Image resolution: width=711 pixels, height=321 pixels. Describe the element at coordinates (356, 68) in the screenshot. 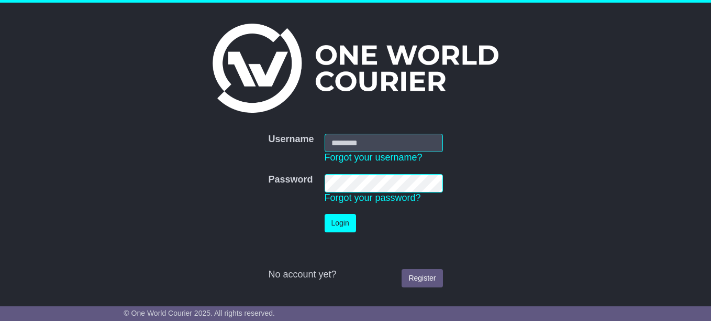

I see `img: One World` at that location.